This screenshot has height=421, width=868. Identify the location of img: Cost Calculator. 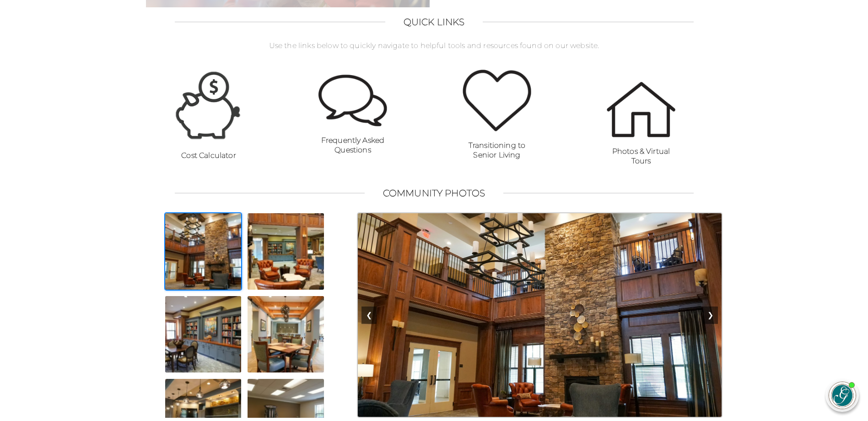
(209, 105).